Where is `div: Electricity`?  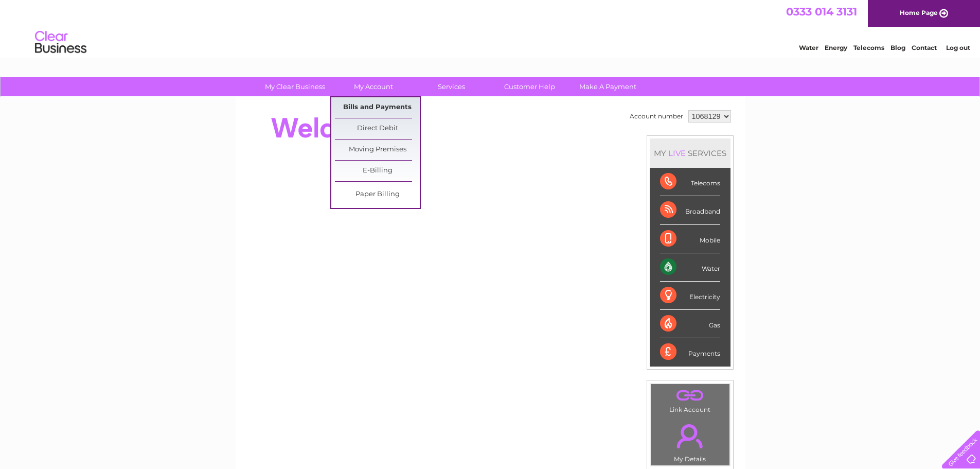
div: Electricity is located at coordinates (690, 296).